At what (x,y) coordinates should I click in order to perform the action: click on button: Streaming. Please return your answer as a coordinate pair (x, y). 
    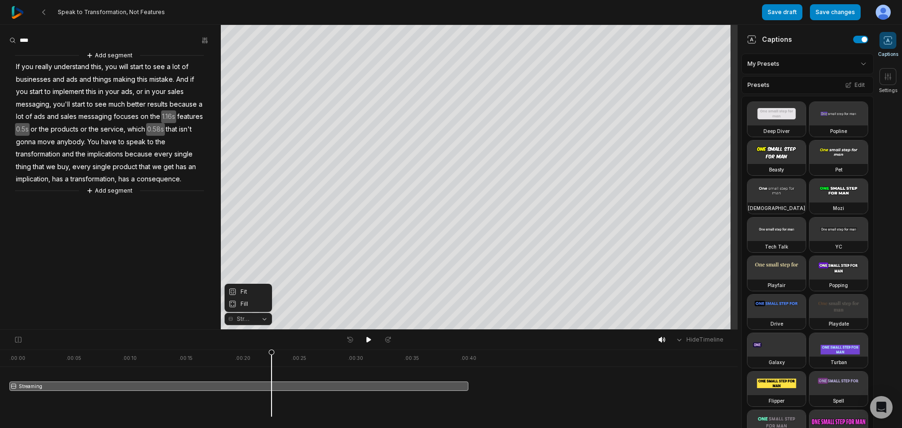
    Looking at the image, I should click on (248, 319).